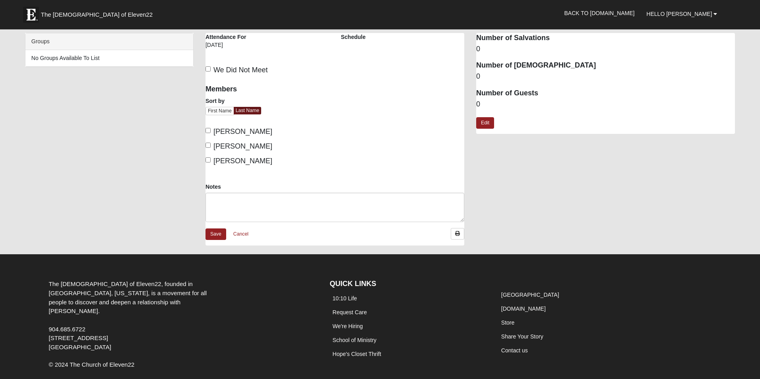 This screenshot has width=760, height=379. Describe the element at coordinates (220, 111) in the screenshot. I see `a: First Name` at that location.